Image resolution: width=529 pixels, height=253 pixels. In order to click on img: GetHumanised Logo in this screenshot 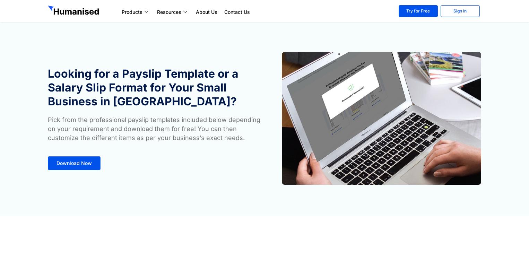, I will do `click(74, 11)`.